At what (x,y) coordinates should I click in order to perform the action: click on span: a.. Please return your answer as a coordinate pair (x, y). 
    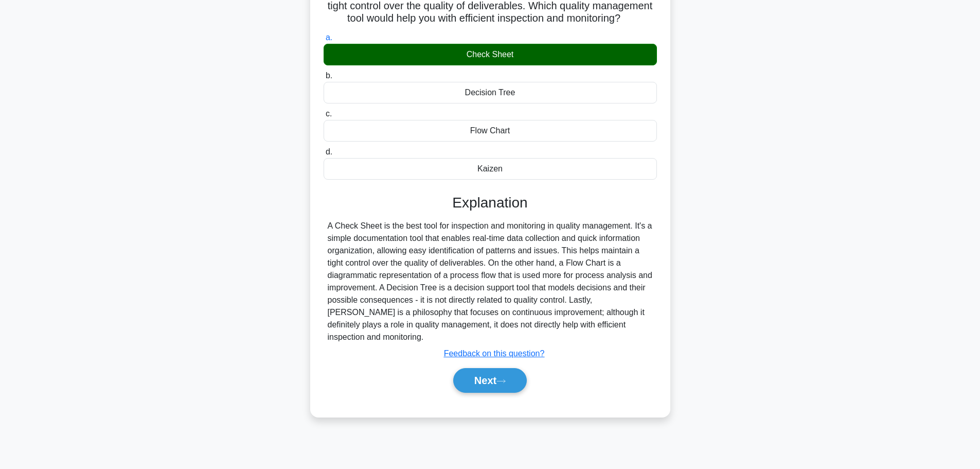
    Looking at the image, I should click on (329, 37).